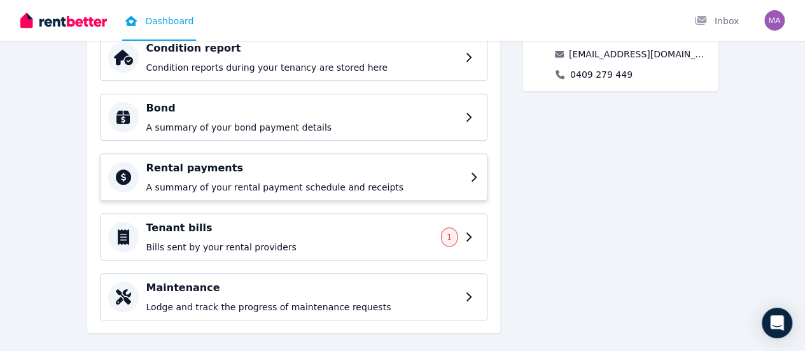 The width and height of the screenshot is (805, 351). Describe the element at coordinates (716, 21) in the screenshot. I see `div: Inbox` at that location.